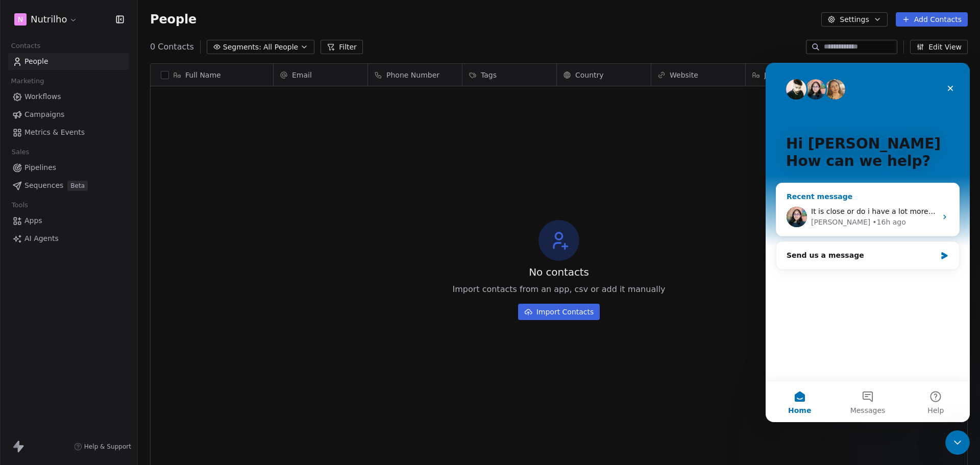  What do you see at coordinates (212, 267) in the screenshot?
I see `div: grid` at bounding box center [212, 267].